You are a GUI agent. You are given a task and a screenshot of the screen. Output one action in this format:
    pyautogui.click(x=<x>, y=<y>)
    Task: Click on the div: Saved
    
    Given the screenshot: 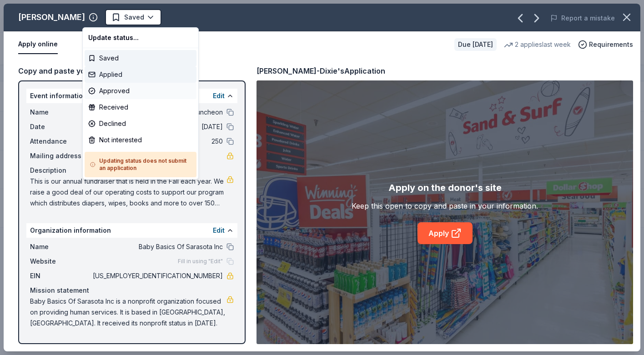 What is the action you would take?
    pyautogui.click(x=140, y=58)
    